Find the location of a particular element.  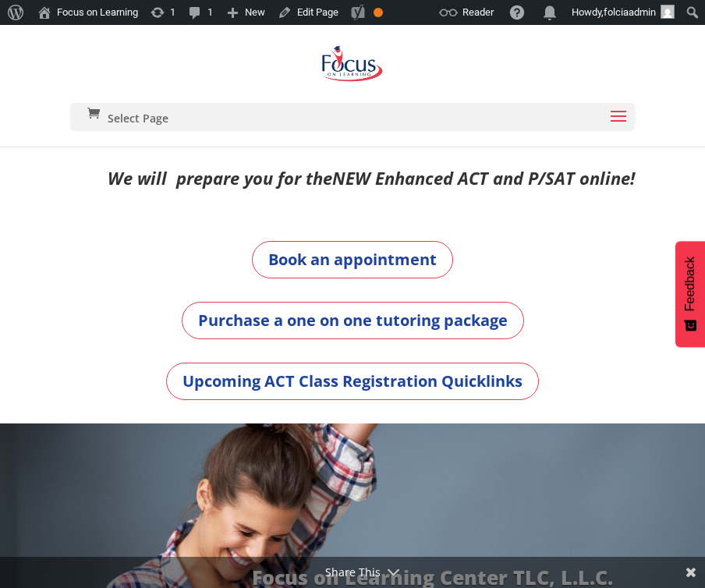

a: Purchase a one on one tutoring package is located at coordinates (352, 320).